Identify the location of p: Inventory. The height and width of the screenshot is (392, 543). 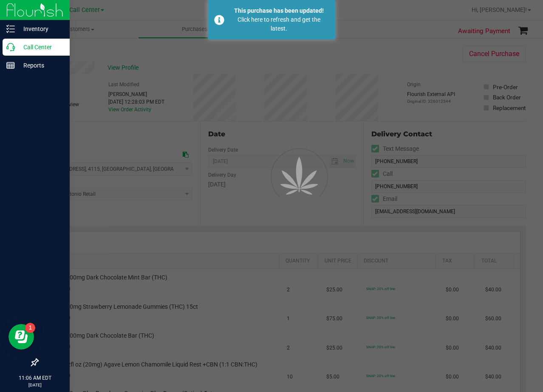
(40, 29).